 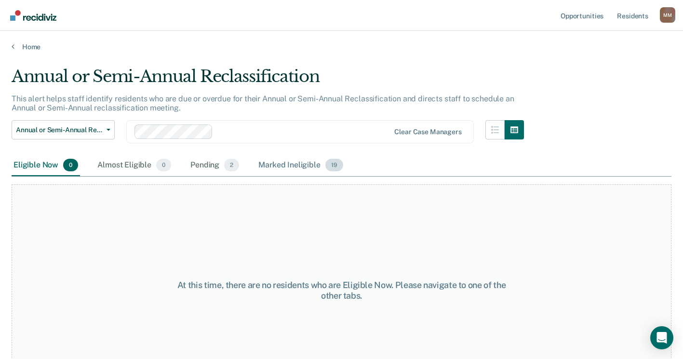 I want to click on a: Home, so click(x=341, y=47).